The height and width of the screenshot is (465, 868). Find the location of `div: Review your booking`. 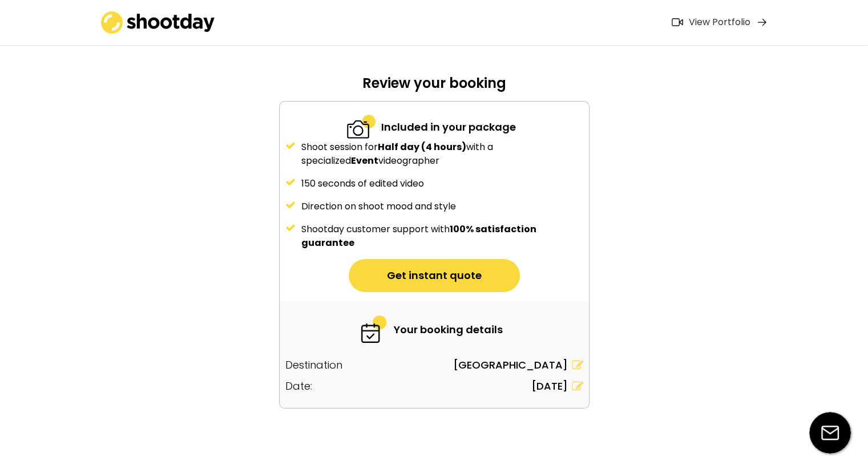

div: Review your booking is located at coordinates (434, 87).